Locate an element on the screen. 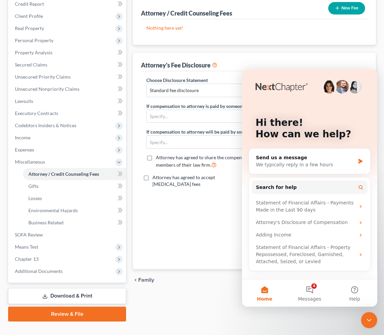 The width and height of the screenshot is (384, 335). span: Lawsuits is located at coordinates (24, 101).